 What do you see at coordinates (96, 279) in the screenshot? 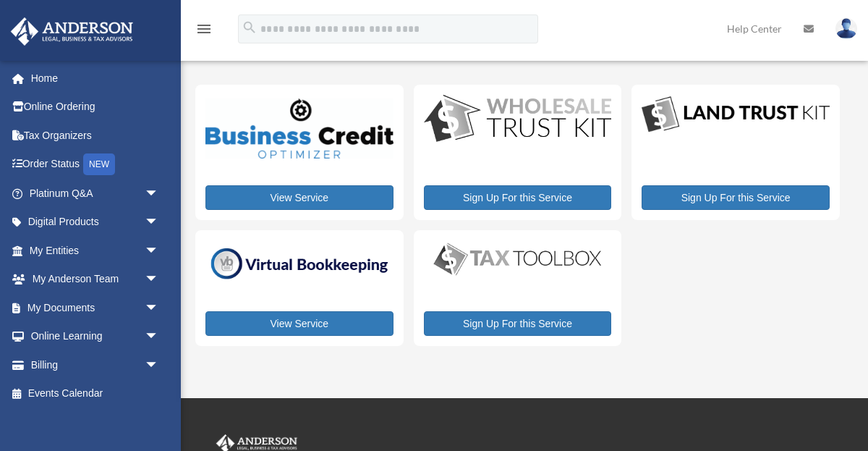
I see `a: My Anderson Teamarrow_drop_down` at bounding box center [96, 279].